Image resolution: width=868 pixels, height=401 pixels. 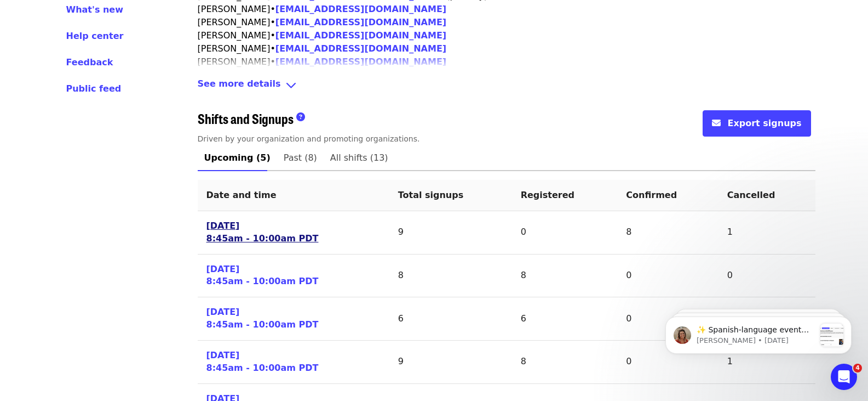 I want to click on span: Help center, so click(x=94, y=36).